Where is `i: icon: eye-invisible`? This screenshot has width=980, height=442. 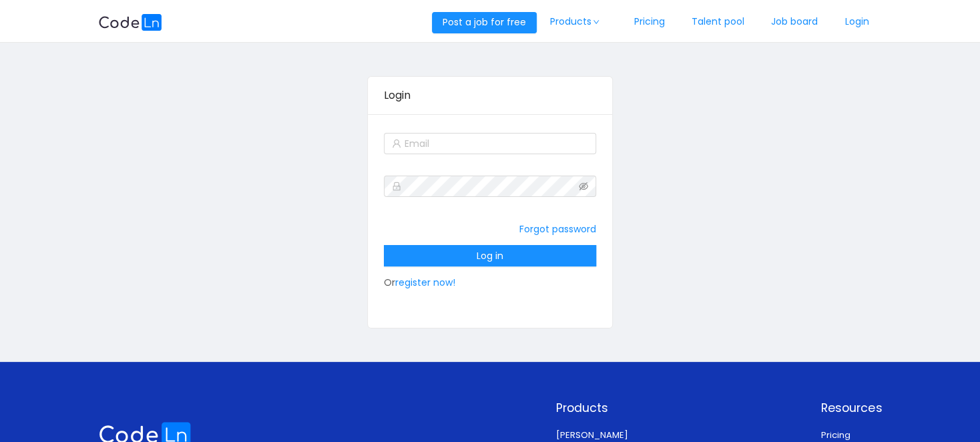 i: icon: eye-invisible is located at coordinates (583, 186).